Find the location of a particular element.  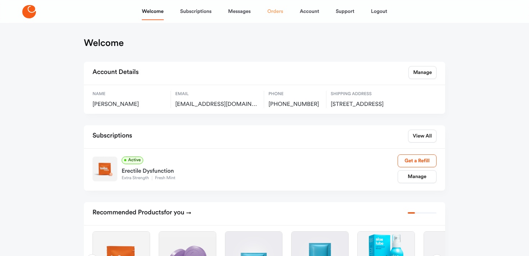

a: Support is located at coordinates (345, 12).